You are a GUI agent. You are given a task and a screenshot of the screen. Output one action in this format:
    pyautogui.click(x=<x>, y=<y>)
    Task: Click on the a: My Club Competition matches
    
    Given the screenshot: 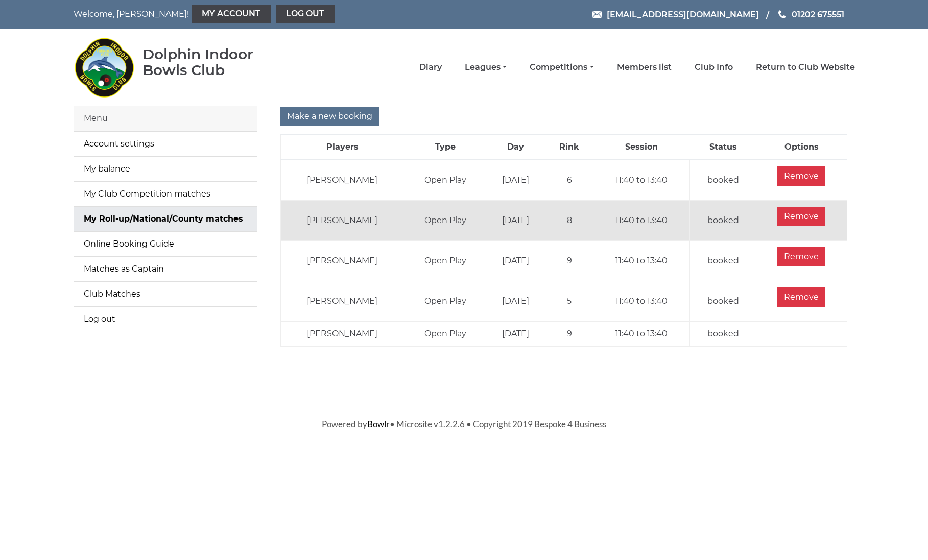 What is the action you would take?
    pyautogui.click(x=165, y=194)
    